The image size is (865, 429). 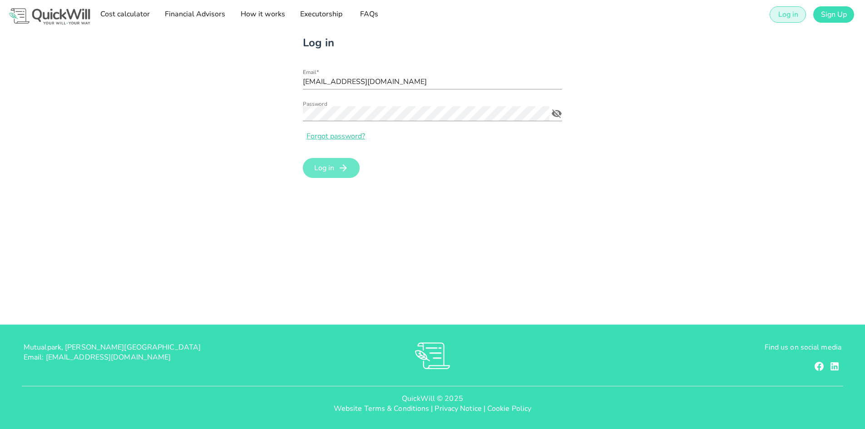 What do you see at coordinates (458, 409) in the screenshot?
I see `a: Privacy Notice` at bounding box center [458, 409].